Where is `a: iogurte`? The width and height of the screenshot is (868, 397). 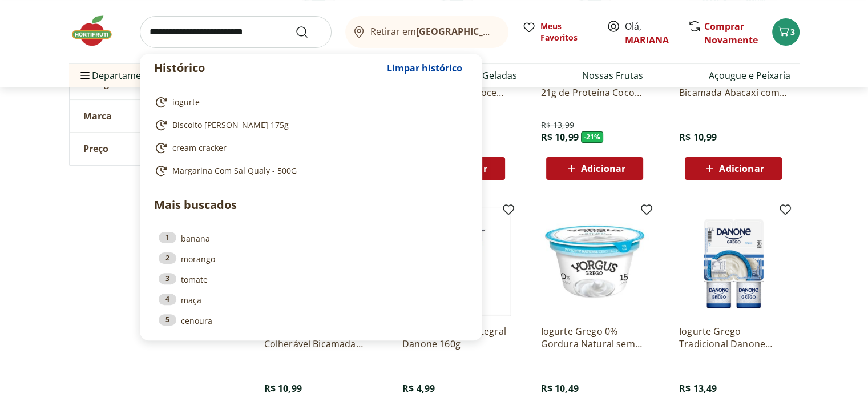
a: iogurte is located at coordinates (309, 102).